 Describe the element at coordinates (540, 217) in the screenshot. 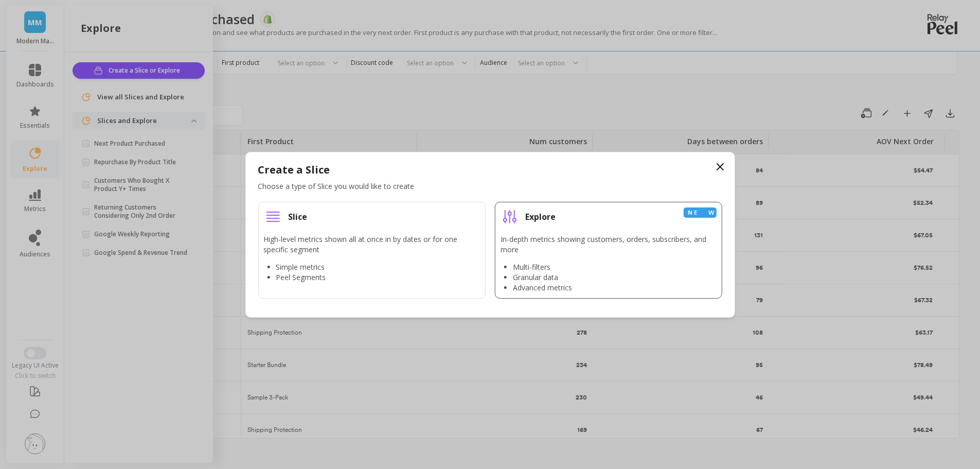

I see `h3: Explore` at that location.